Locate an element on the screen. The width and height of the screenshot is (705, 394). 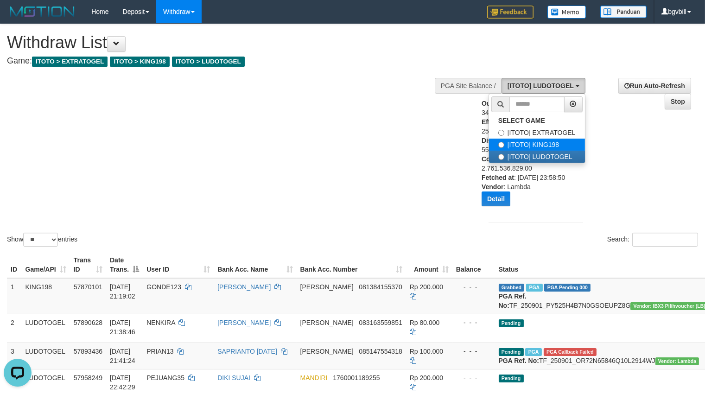
span: Rp 80.000 is located at coordinates (425, 323).